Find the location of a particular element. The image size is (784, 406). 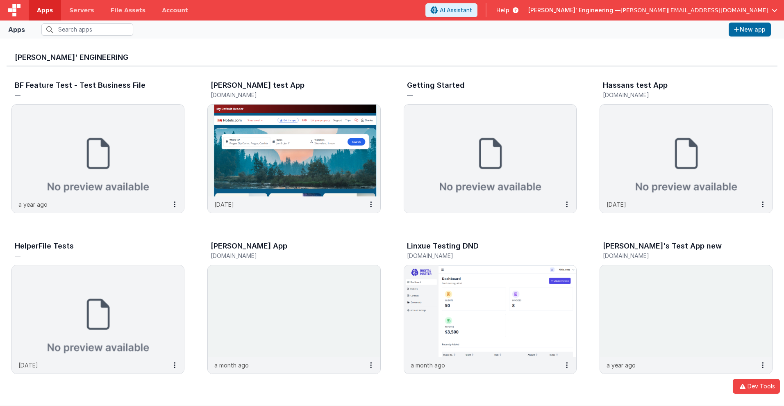

span: Apps is located at coordinates (45, 10).